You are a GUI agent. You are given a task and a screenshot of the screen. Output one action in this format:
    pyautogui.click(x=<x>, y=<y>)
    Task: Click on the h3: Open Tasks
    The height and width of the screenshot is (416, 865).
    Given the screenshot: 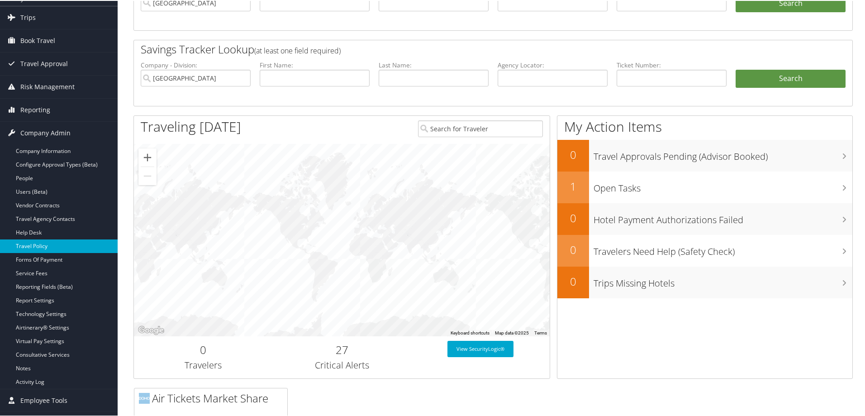 What is the action you would take?
    pyautogui.click(x=723, y=185)
    